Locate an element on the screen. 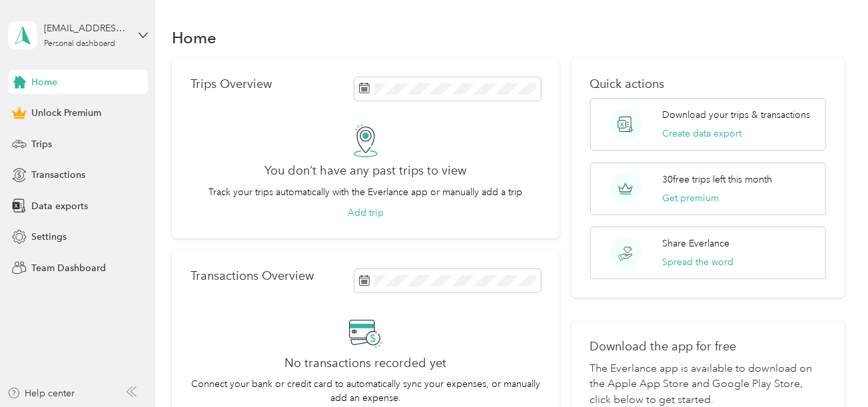  p: Transactions Overview is located at coordinates (252, 275).